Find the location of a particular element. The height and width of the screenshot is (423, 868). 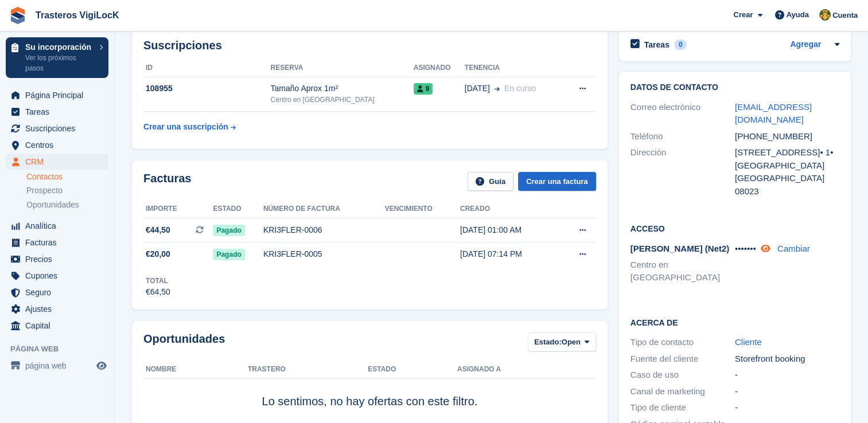

th: Vencimiento is located at coordinates (422, 209).